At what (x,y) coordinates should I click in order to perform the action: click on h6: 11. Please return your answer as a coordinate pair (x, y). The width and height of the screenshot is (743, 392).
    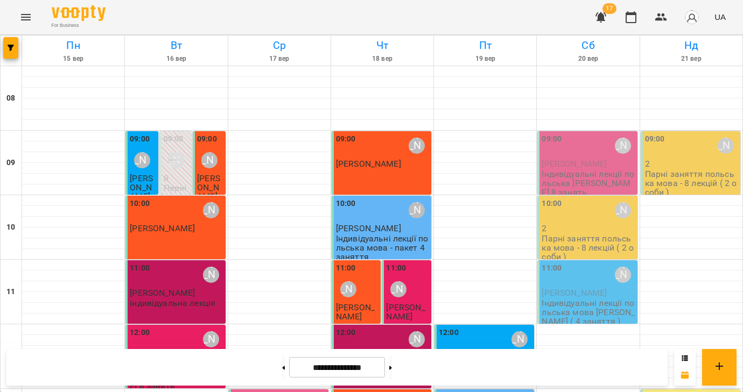
    Looking at the image, I should click on (11, 292).